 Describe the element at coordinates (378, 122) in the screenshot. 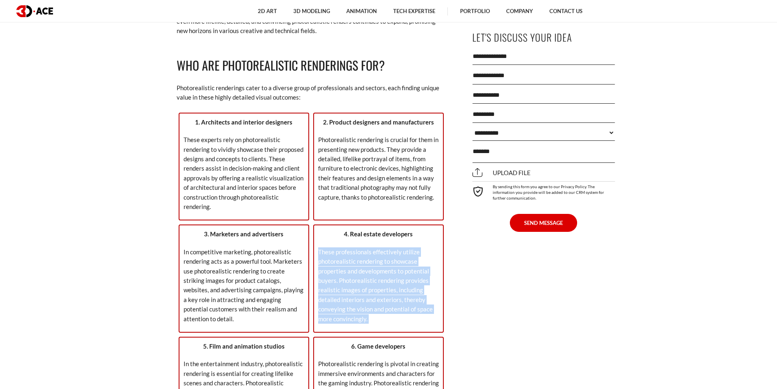

I see `p: 2. Product designers and manufacturers` at that location.